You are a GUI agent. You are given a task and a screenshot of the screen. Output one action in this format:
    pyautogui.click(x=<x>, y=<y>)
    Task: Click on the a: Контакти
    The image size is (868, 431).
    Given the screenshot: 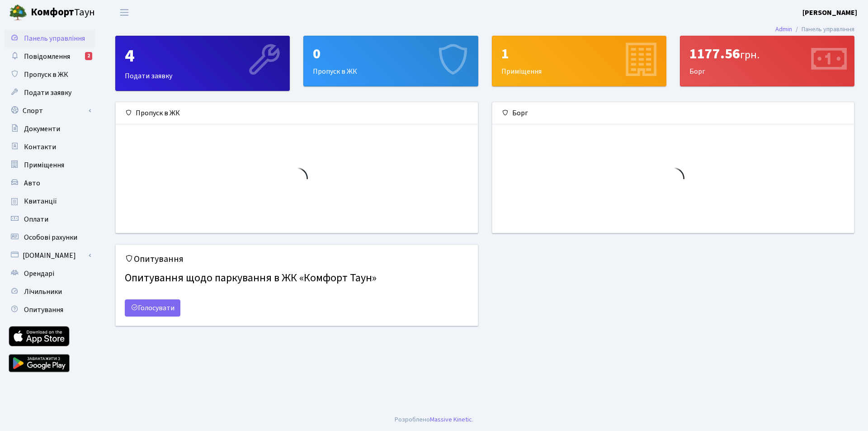 What is the action you would take?
    pyautogui.click(x=49, y=147)
    